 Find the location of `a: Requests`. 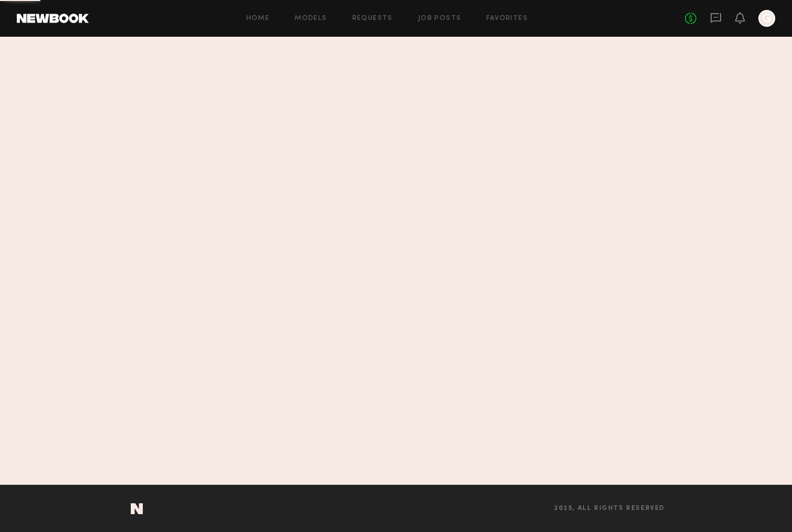

a: Requests is located at coordinates (372, 18).